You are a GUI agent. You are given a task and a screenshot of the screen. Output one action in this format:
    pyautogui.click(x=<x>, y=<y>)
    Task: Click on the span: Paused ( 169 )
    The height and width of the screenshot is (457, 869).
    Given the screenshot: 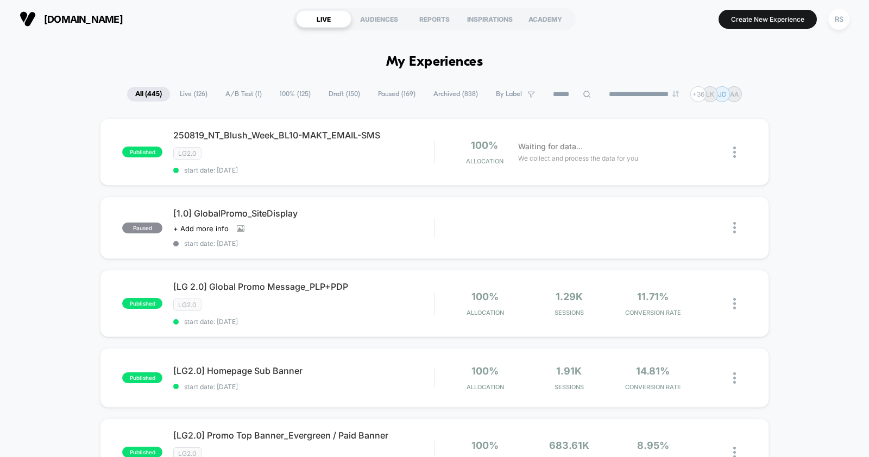 What is the action you would take?
    pyautogui.click(x=396, y=94)
    